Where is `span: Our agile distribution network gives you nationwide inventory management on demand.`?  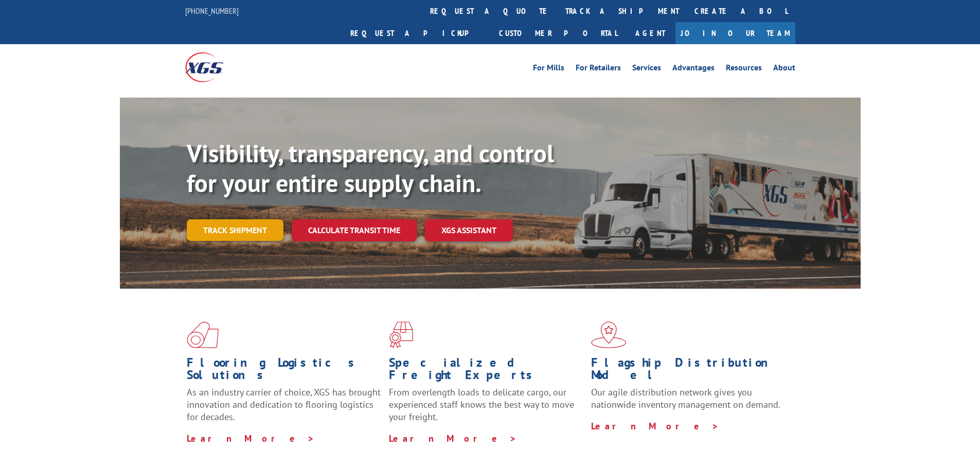
span: Our agile distribution network gives you nationwide inventory management on demand. is located at coordinates (686, 398).